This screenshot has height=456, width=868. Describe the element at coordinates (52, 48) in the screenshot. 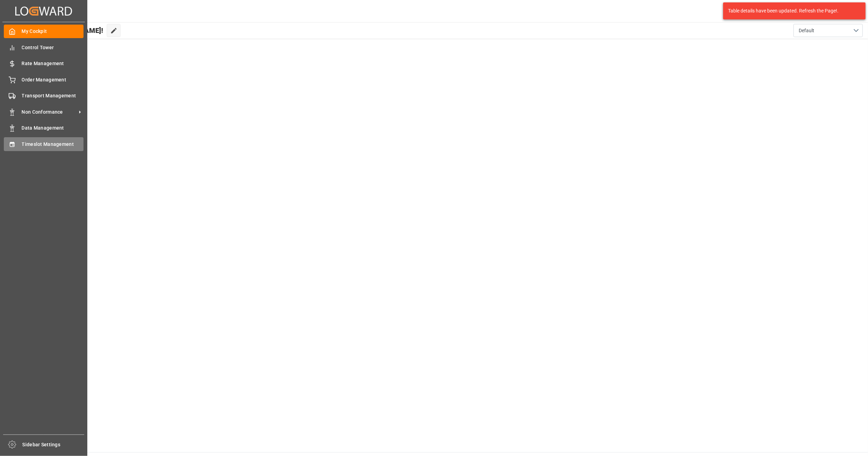

I see `span: Control Tower` at that location.